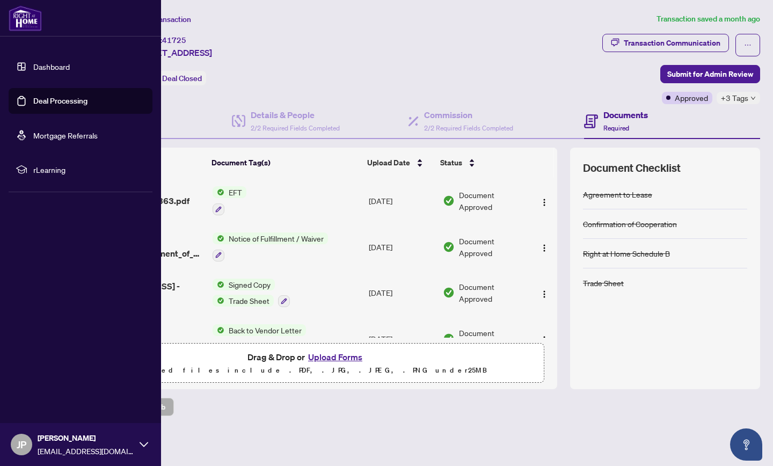  I want to click on p: Supported files include .PDF, .JPG, .JPEG, .PNG under 25 MB, so click(306, 370).